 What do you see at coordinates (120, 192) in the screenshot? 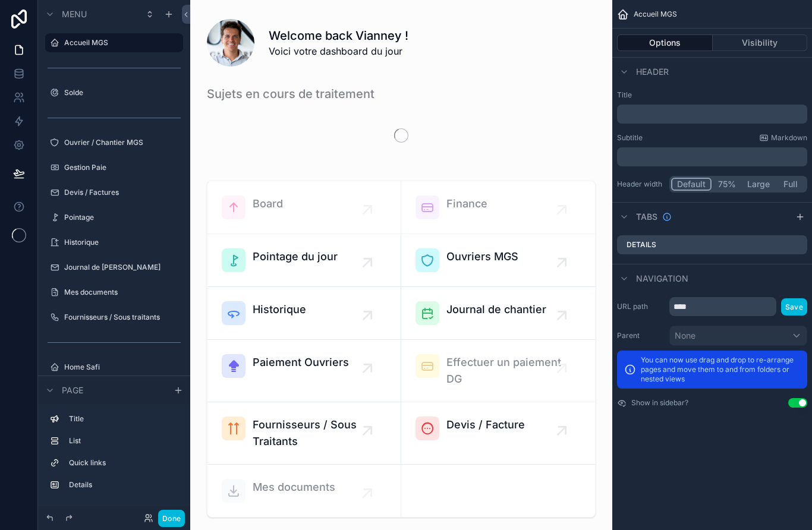
I see `label: Devis / Factures` at bounding box center [120, 192].